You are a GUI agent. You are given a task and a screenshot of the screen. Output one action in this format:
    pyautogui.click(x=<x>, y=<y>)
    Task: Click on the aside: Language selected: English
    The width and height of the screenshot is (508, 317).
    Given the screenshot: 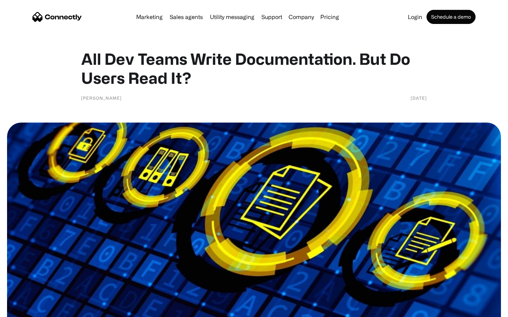 What is the action you would take?
    pyautogui.click(x=25, y=310)
    